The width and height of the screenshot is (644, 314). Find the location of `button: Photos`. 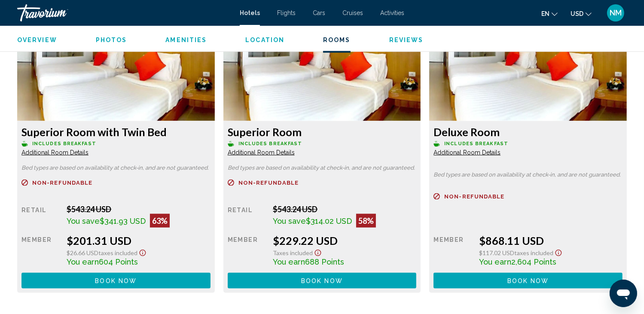

button: Photos is located at coordinates (111, 40).